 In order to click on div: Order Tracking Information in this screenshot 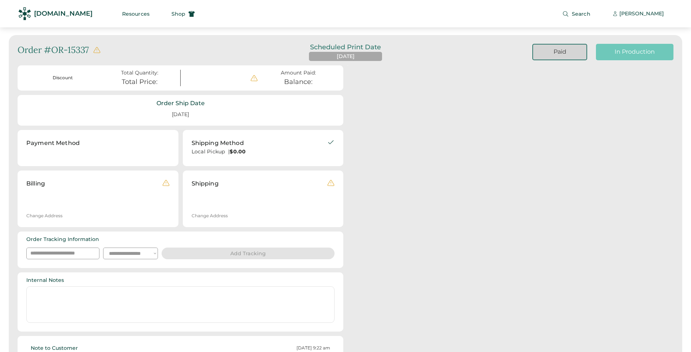, I will do `click(62, 240)`.